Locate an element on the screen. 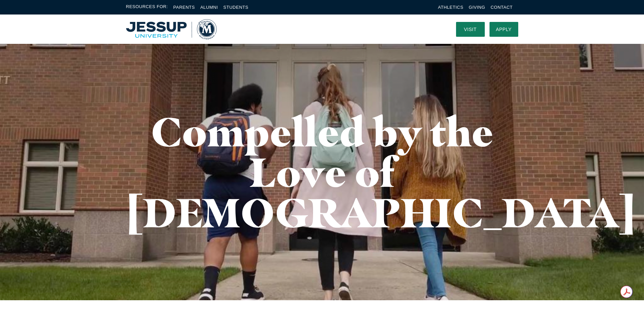  span: Resources For: is located at coordinates (147, 7).